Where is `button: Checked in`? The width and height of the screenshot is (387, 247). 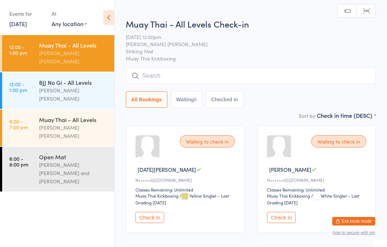 button: Checked in is located at coordinates (224, 100).